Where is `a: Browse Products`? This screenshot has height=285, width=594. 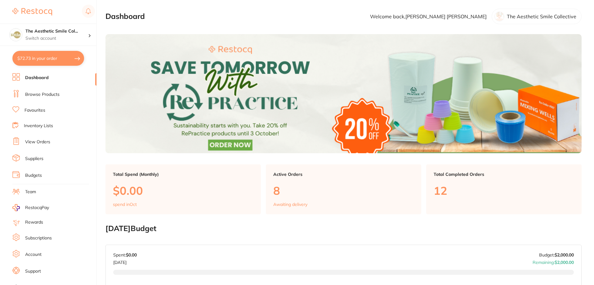
a: Browse Products is located at coordinates (42, 95).